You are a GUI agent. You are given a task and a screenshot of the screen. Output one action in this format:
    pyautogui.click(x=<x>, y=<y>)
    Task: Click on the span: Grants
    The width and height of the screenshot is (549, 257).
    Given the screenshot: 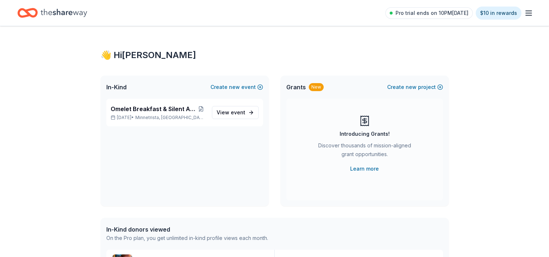 What is the action you would take?
    pyautogui.click(x=296, y=87)
    